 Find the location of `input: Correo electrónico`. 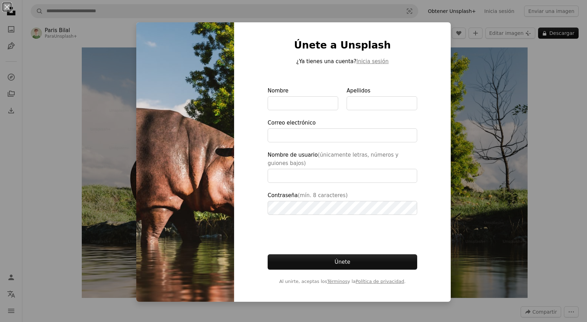

input: Correo electrónico is located at coordinates (342, 136).